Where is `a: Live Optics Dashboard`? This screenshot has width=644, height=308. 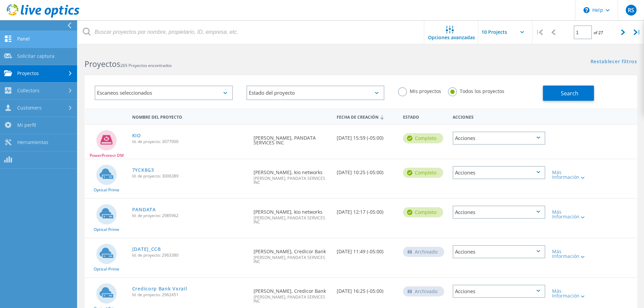
a: Live Optics Dashboard is located at coordinates (43, 16).